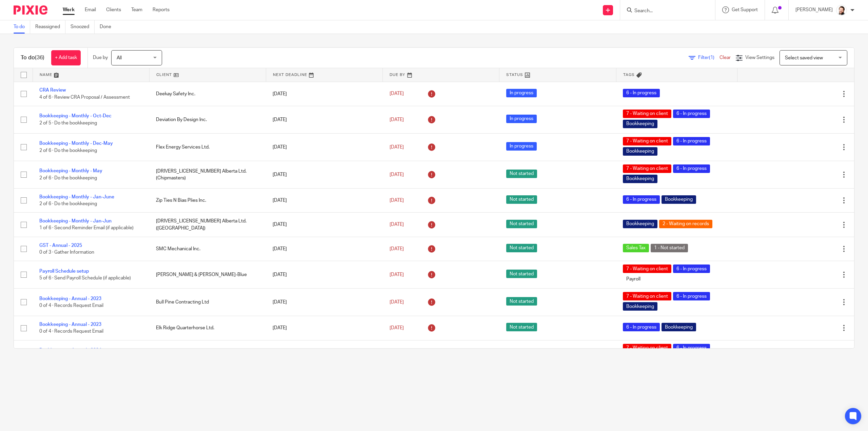  I want to click on img: Jayde%20Headshot.jpg, so click(842, 10).